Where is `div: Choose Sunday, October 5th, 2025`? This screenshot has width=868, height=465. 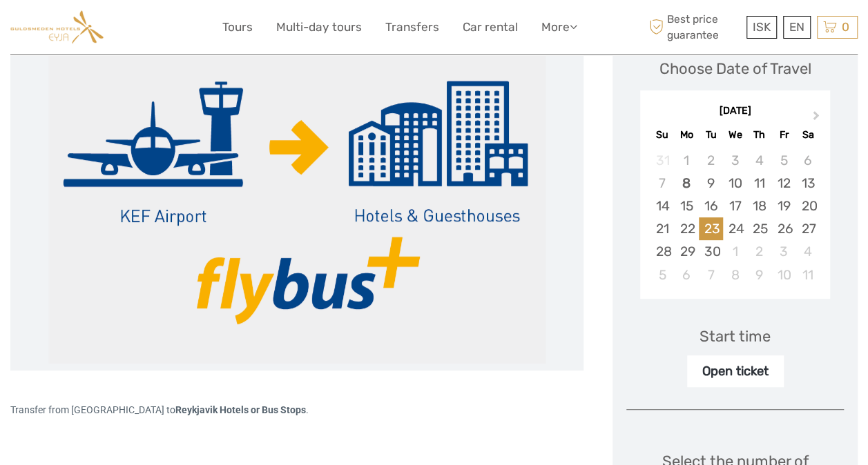
div: Choose Sunday, October 5th, 2025 is located at coordinates (662, 275).